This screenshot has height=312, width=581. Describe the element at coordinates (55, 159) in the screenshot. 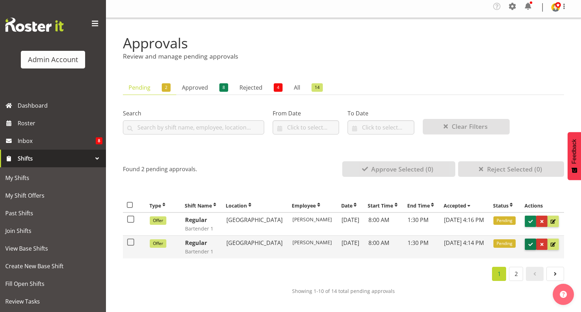

I see `span: Shifts` at that location.